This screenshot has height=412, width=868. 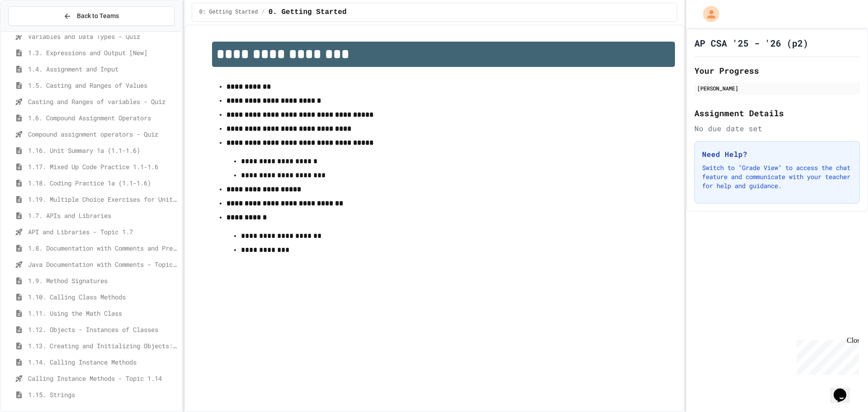 I want to click on span: 1.13. Creating and Initializing Objects: Constructors, so click(x=103, y=346).